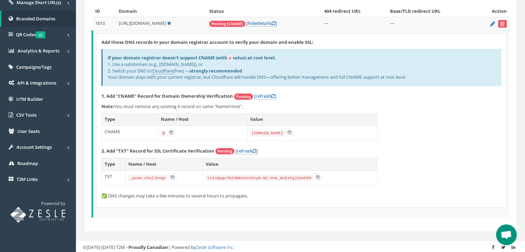  I want to click on span: UTM Builder, so click(30, 99).